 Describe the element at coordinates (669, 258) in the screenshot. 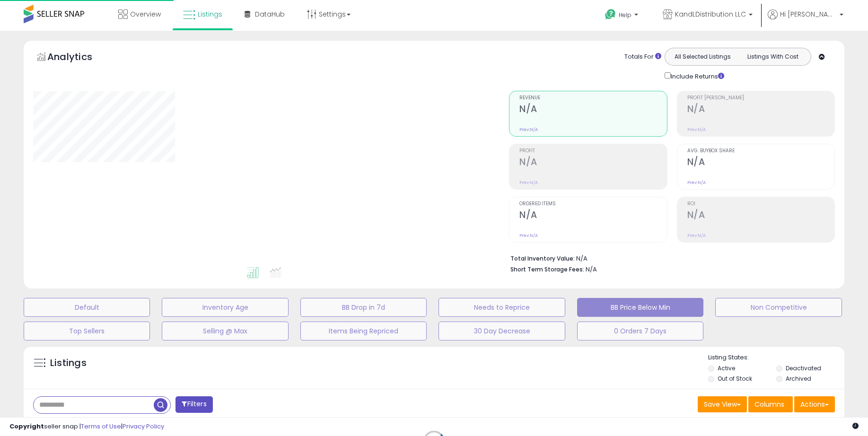

I see `li: N/A` at that location.